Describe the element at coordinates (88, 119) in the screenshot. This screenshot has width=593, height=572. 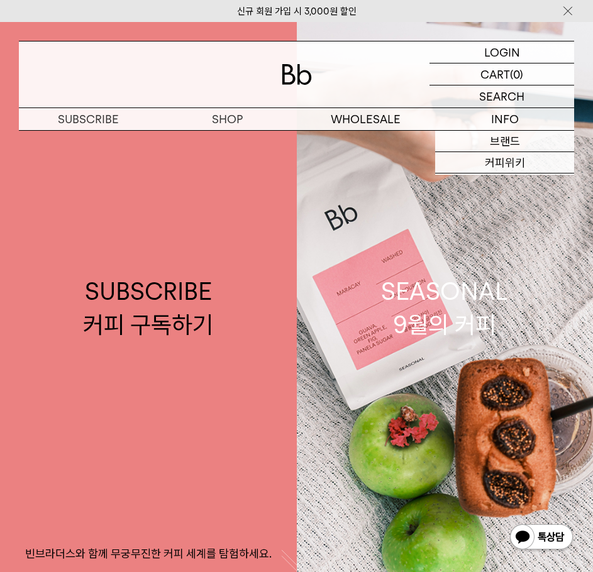
I see `a: SUBSCRIBE` at that location.